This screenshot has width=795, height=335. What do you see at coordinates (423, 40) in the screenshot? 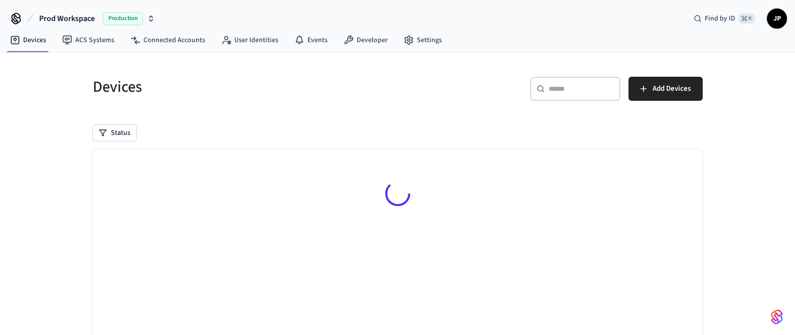
I see `a: Settings` at bounding box center [423, 40].